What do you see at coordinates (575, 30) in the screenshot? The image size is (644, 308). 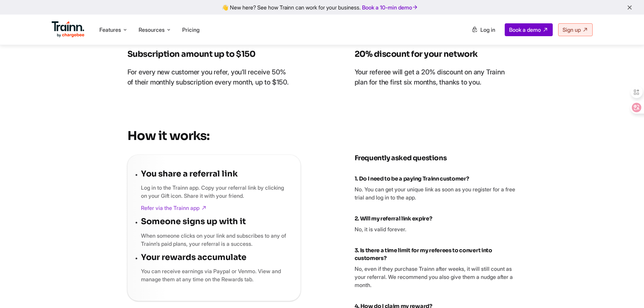 I see `a: Sign up` at bounding box center [575, 30].